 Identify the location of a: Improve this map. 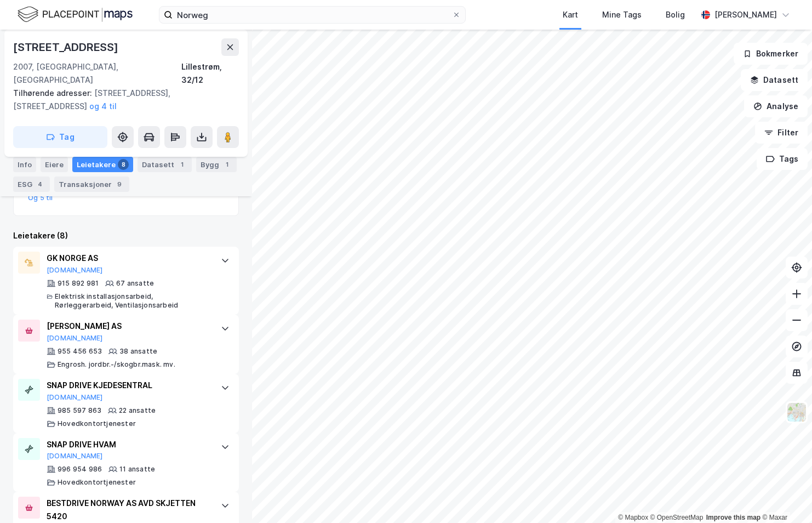
(733, 518).